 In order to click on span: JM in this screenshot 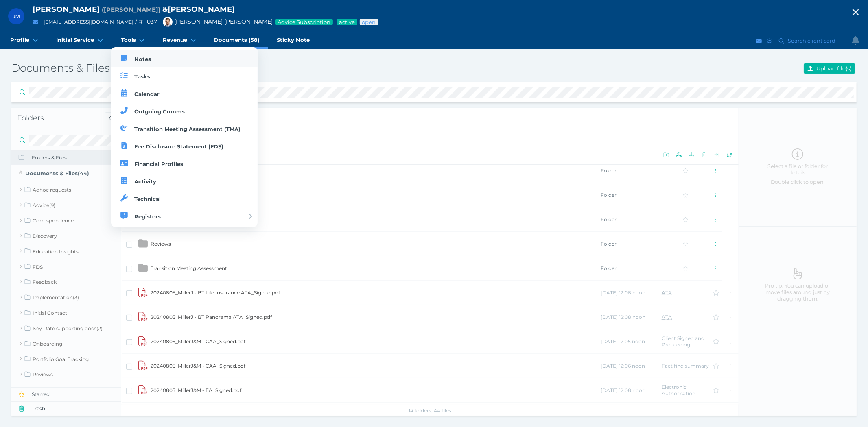, I will do `click(16, 16)`.